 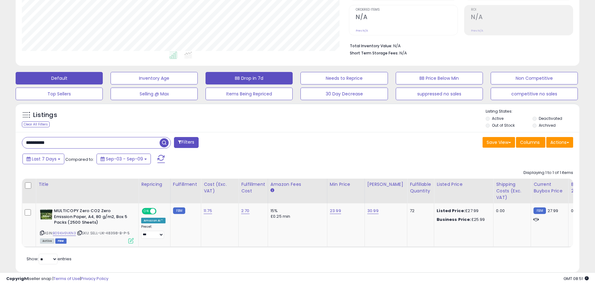 I want to click on small: Amazon Fees., so click(x=273, y=190).